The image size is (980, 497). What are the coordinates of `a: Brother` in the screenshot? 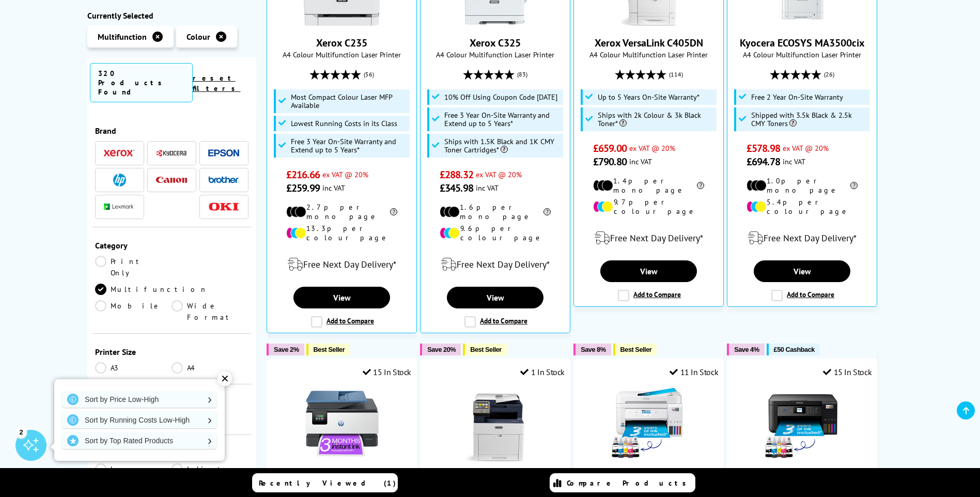 It's located at (224, 180).